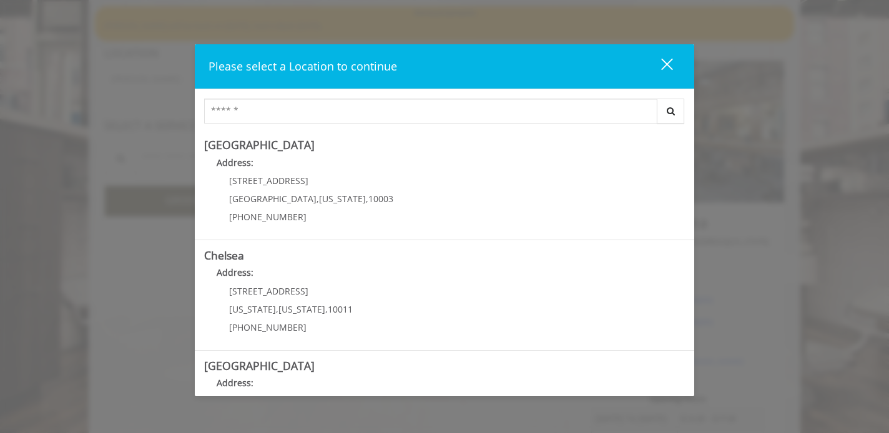  Describe the element at coordinates (303, 66) in the screenshot. I see `span: Please select a Location to continue` at that location.